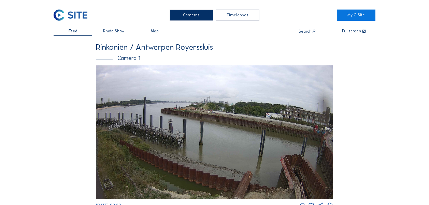 This screenshot has height=205, width=429. Describe the element at coordinates (191, 15) in the screenshot. I see `div: Cameras` at that location.